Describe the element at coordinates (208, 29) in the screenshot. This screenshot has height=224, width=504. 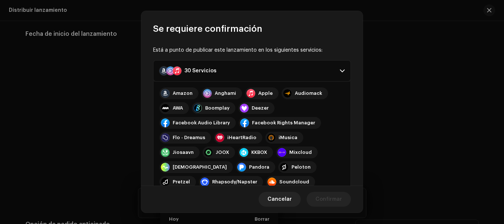
I see `span: Se requiere confirmación` at that location.